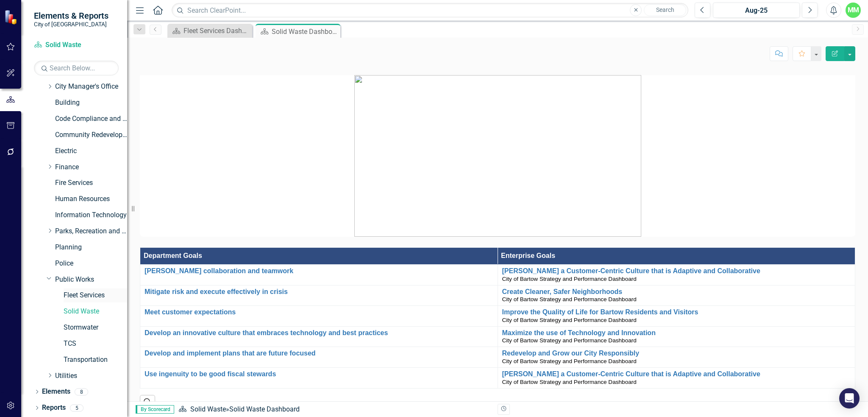  Describe the element at coordinates (676, 333) in the screenshot. I see `a: Maximize the use of Technology and Innovation` at that location.